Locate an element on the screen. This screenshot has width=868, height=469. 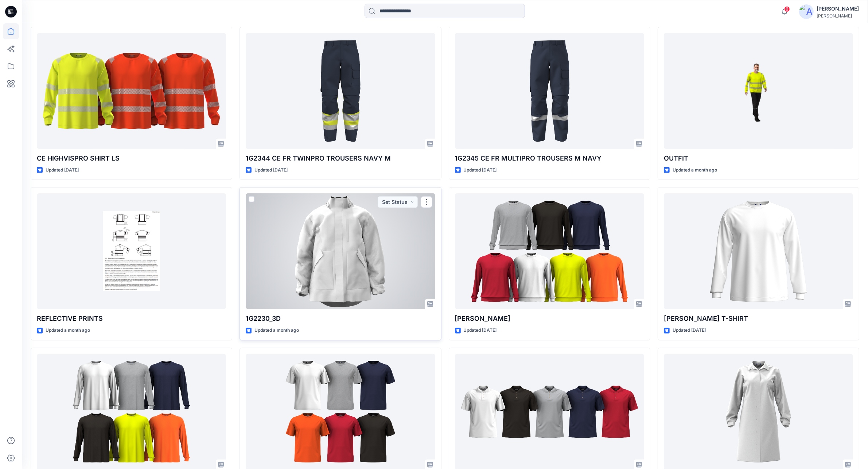
p: REFLECTIVE PRINTS is located at coordinates (131, 319).